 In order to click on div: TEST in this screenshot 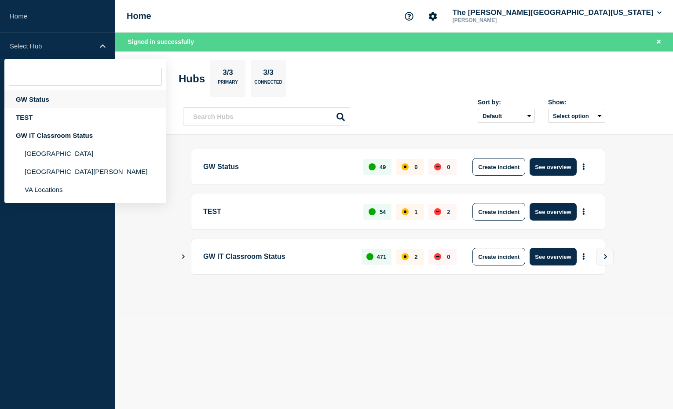, I will do `click(85, 117)`.